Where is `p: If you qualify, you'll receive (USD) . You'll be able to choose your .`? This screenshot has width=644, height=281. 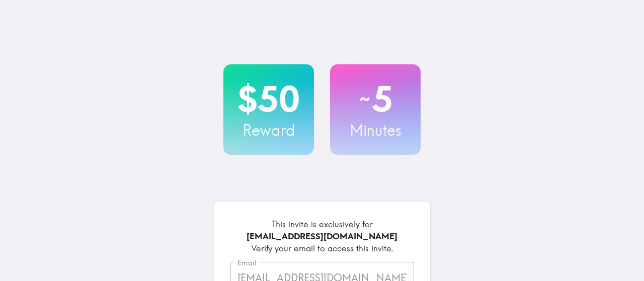 p: If you qualify, you'll receive (USD) . You'll be able to choose your . is located at coordinates (322, 213).